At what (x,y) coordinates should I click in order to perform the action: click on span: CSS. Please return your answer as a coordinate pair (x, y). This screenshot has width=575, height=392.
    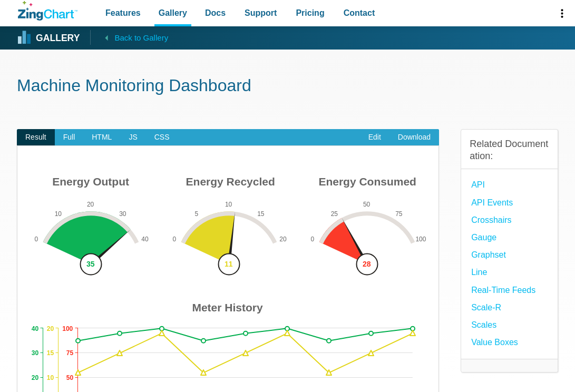
    Looking at the image, I should click on (162, 138).